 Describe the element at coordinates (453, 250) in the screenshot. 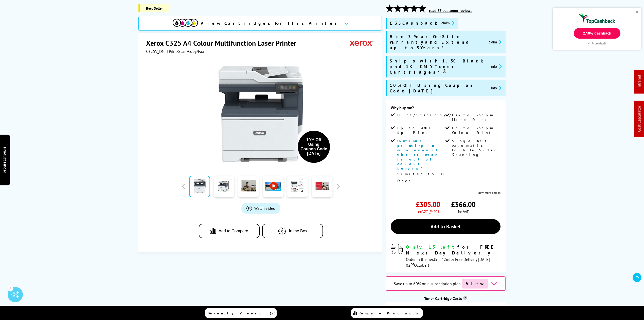

I see `div: for FREE Next Day Delivery` at that location.